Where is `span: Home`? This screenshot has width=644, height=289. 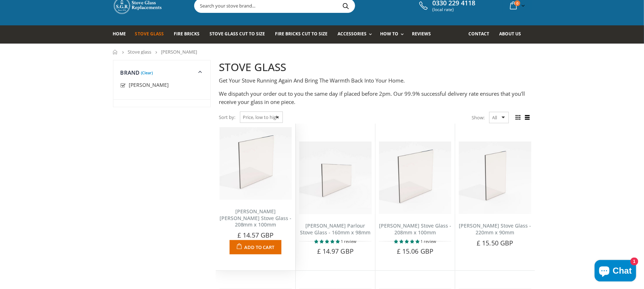 span: Home is located at coordinates (119, 34).